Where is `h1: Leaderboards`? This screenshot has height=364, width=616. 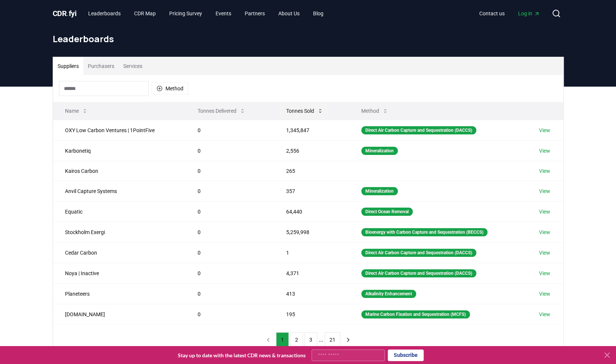
h1: Leaderboards is located at coordinates (308, 39).